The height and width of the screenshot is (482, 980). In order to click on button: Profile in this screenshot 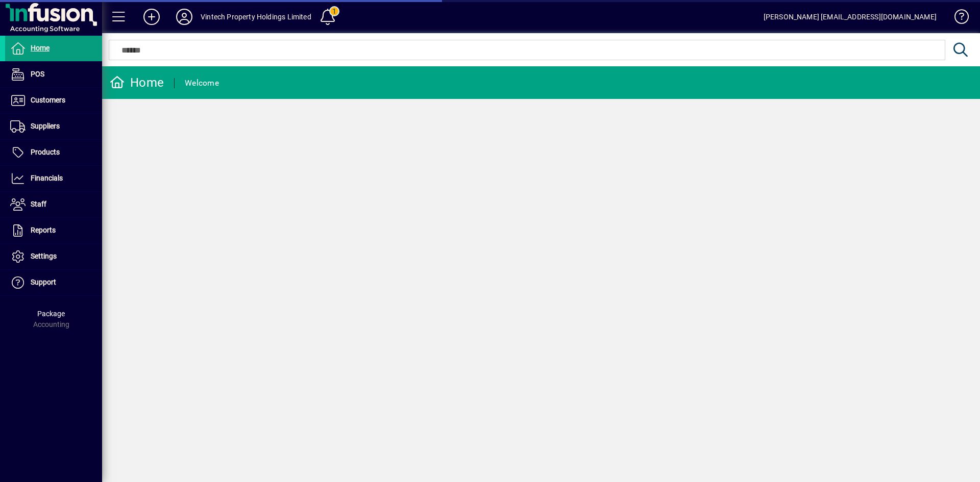, I will do `click(184, 17)`.